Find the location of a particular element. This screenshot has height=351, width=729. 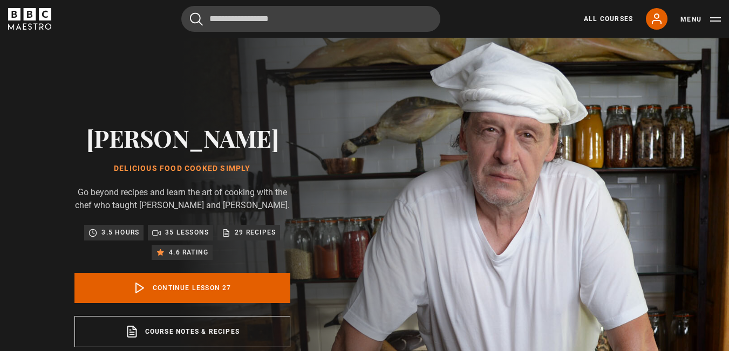

h1: Delicious Food Cooked Simply is located at coordinates (182, 169).